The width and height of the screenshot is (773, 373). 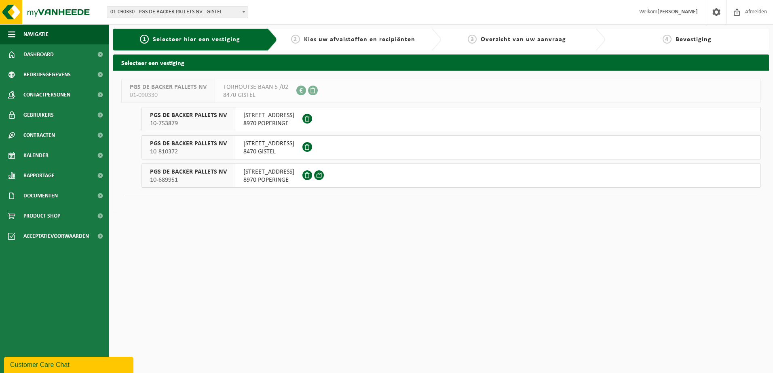 I want to click on span: 01-090330 - PGS DE BACKER PALLETS NV - GISTEL, so click(x=177, y=12).